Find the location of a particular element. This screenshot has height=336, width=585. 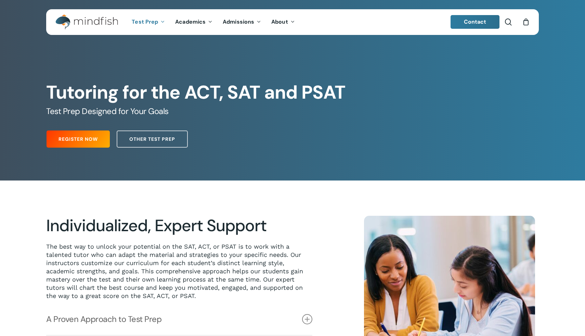

a: Academics is located at coordinates (194, 22).